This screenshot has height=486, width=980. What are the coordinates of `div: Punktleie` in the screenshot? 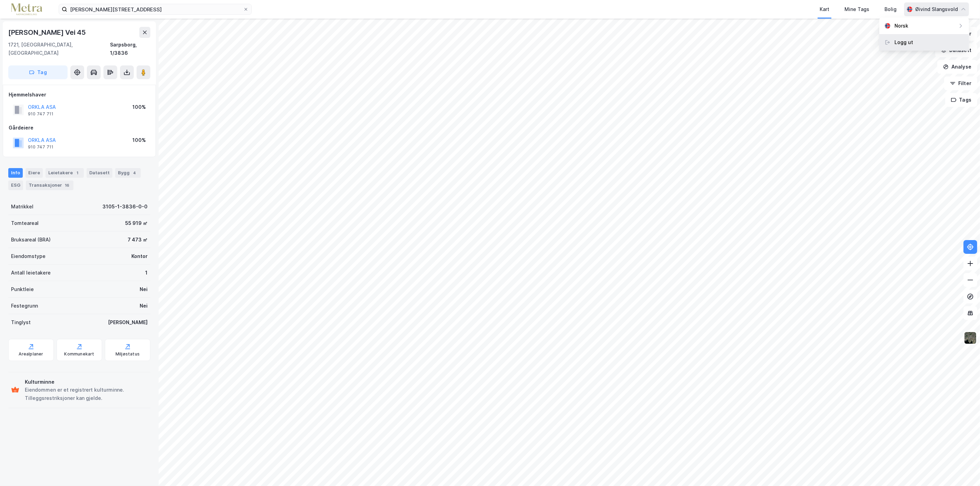 It's located at (23, 289).